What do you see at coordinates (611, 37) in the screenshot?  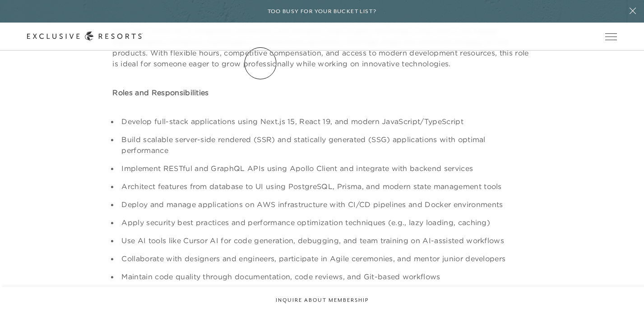 I see `button: Open navigation` at bounding box center [611, 37].